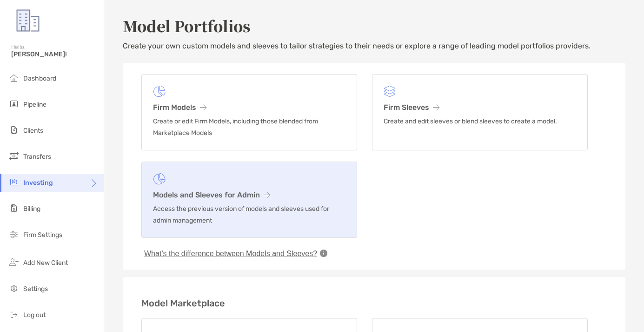 The width and height of the screenshot is (644, 332). Describe the element at coordinates (14, 314) in the screenshot. I see `img: logout icon` at that location.